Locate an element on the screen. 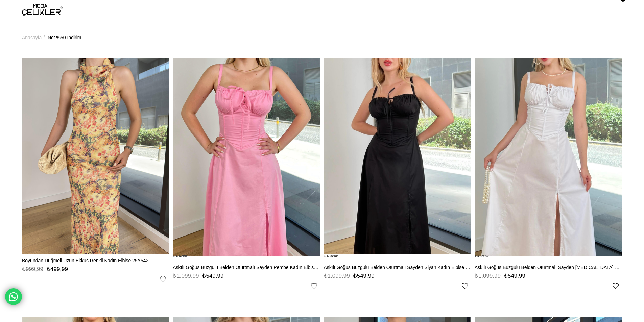 This screenshot has height=322, width=644. a: Boyundan Düğmeli Uzun Ekkus Renkli Kadın Elbise 25Y542 is located at coordinates (96, 260).